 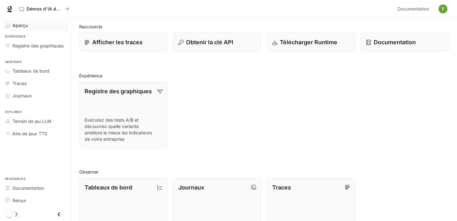 What do you see at coordinates (35, 96) in the screenshot?
I see `a: Journaux` at bounding box center [35, 96].